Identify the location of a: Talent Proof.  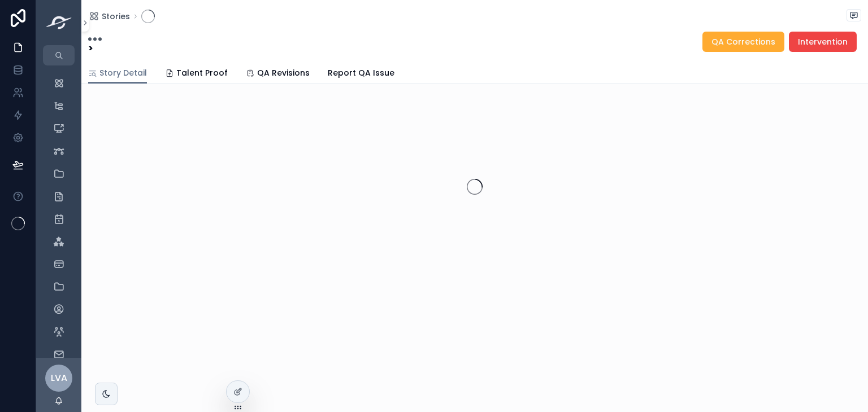
(196, 74).